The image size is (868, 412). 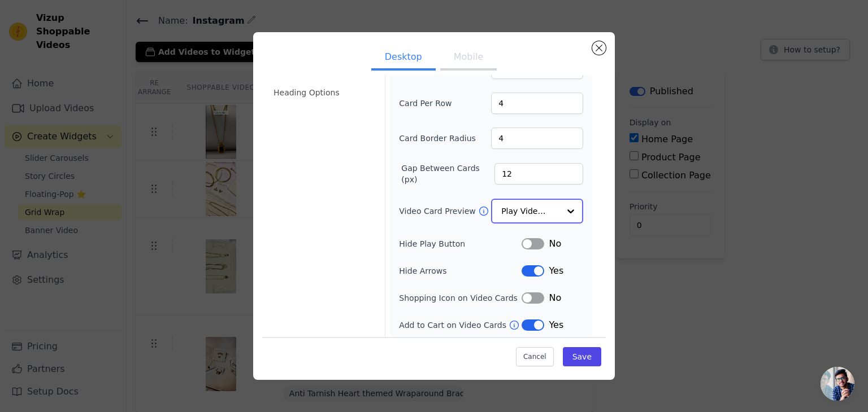 I want to click on button: Close modal, so click(x=599, y=48).